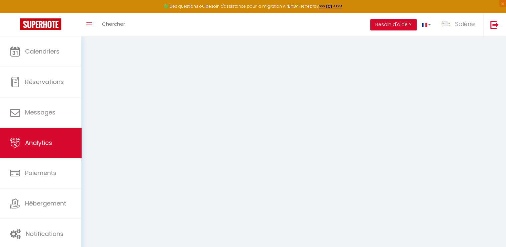 Image resolution: width=506 pixels, height=247 pixels. I want to click on strong: >>> ICI <<<<, so click(331, 6).